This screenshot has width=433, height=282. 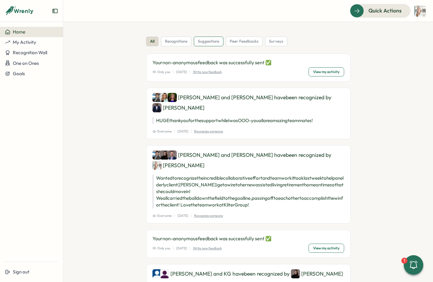 I want to click on span: all, so click(x=152, y=41).